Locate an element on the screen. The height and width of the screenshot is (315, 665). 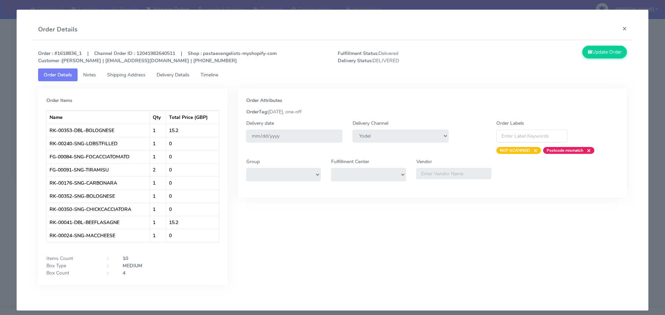
strong: Delivery Status: is located at coordinates (355, 61).